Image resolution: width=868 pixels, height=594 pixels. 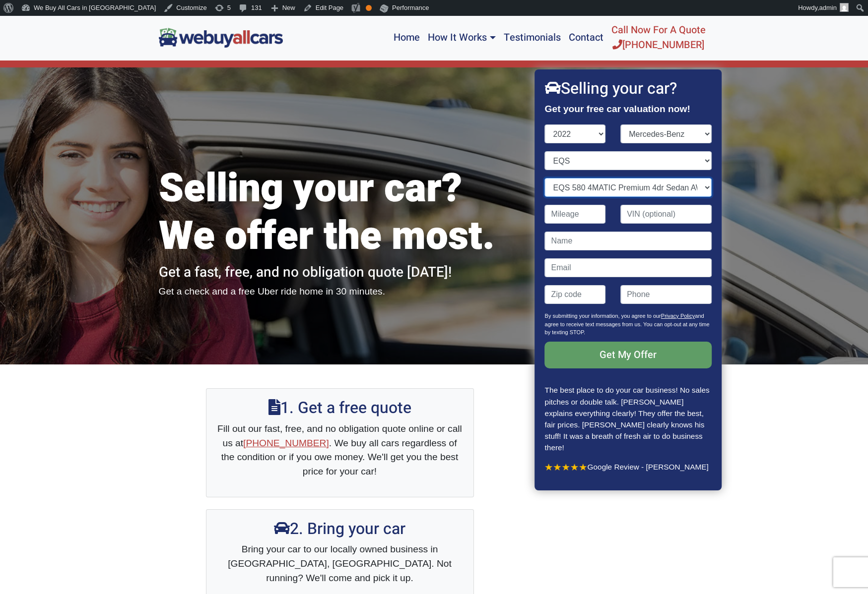 I want to click on p: By submitting your information, you agree to our and agree to receive text messages from us. You ..., so click(x=628, y=326).